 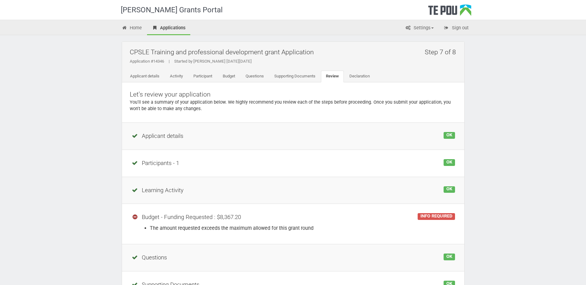 What do you see at coordinates (450, 12) in the screenshot?
I see `div: Te Pou Logo` at bounding box center [450, 12].